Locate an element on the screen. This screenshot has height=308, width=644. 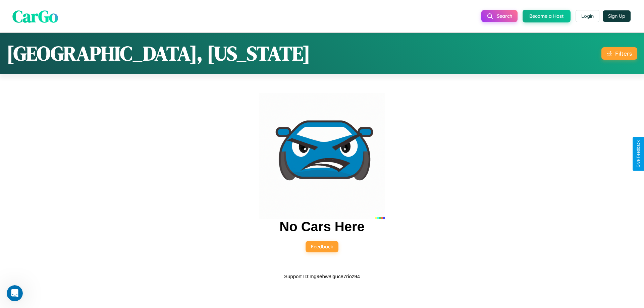
button: Feedback is located at coordinates (322, 247).